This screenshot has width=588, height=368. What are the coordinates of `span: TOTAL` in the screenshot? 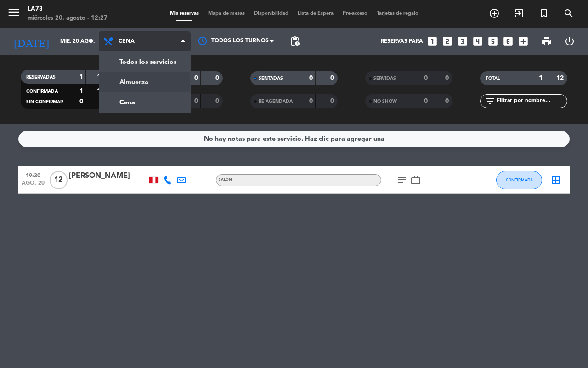 It's located at (492, 79).